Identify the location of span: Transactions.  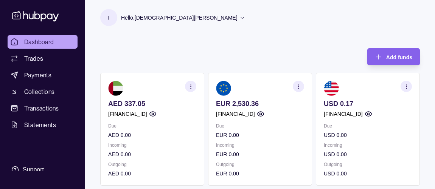
(42, 109).